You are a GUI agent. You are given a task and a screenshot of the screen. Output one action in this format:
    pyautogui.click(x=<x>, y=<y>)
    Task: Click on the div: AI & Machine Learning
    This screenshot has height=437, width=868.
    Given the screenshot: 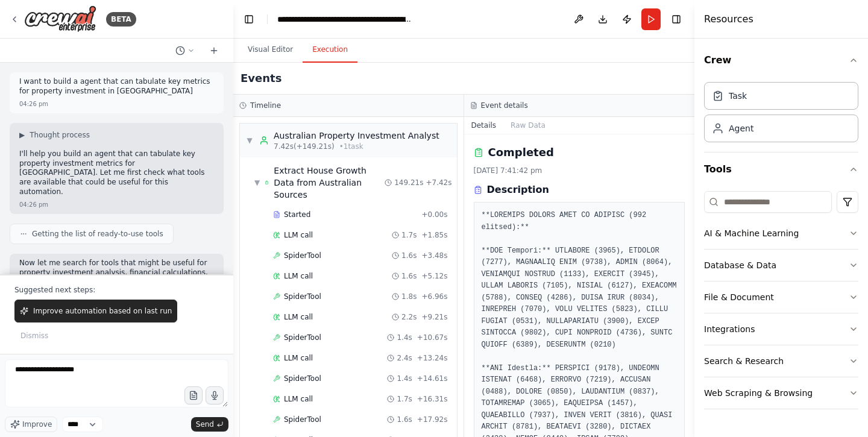 What is the action you would take?
    pyautogui.click(x=751, y=234)
    